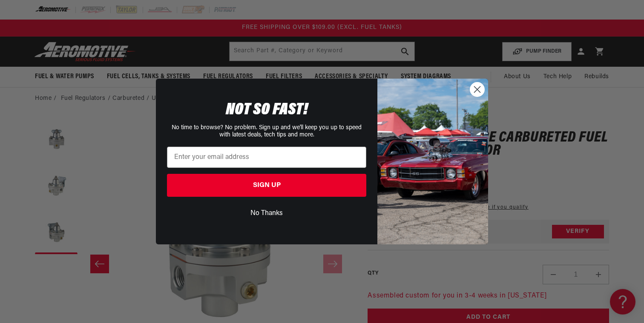  I want to click on keeper-lock: Open Keeper Popup, so click(360, 157).